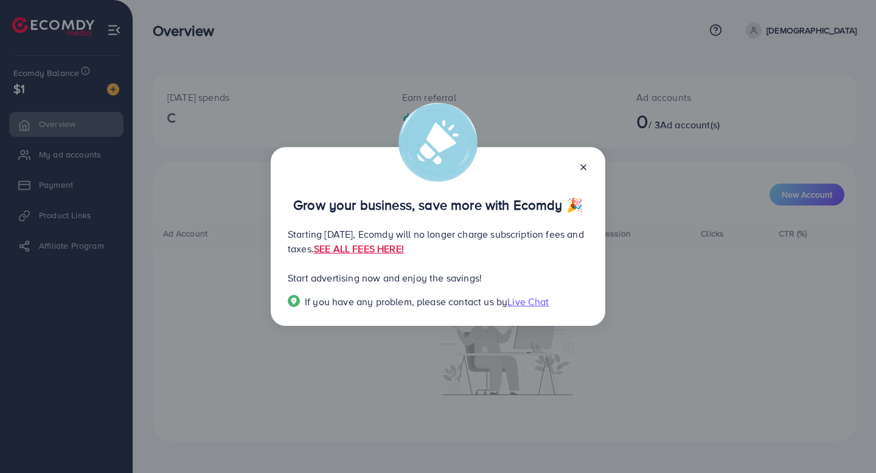  What do you see at coordinates (438, 205) in the screenshot?
I see `p: Grow your business, save more with Ecomdy 🎉` at bounding box center [438, 205].